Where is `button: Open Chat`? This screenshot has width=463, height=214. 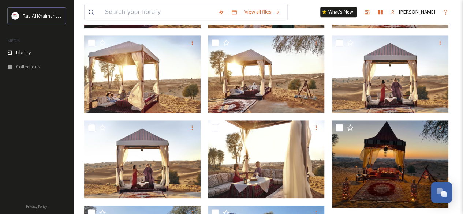 button: Open Chat is located at coordinates (442, 193).